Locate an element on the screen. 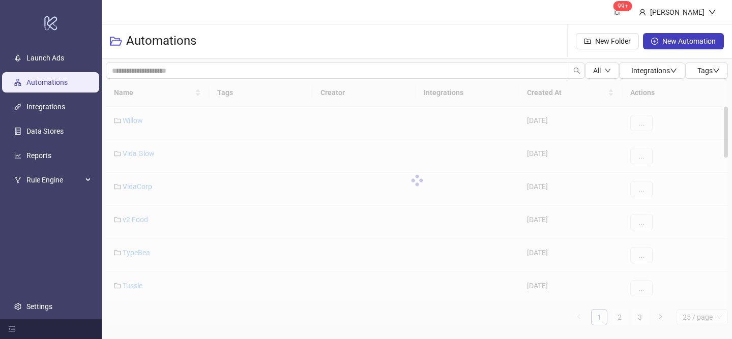 The image size is (732, 339). span: New Automation is located at coordinates (689, 41).